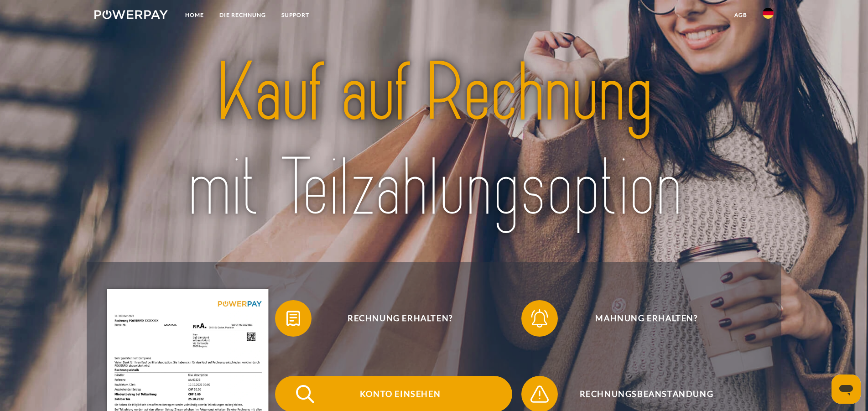 The image size is (868, 411). Describe the element at coordinates (194, 15) in the screenshot. I see `a: Home` at that location.